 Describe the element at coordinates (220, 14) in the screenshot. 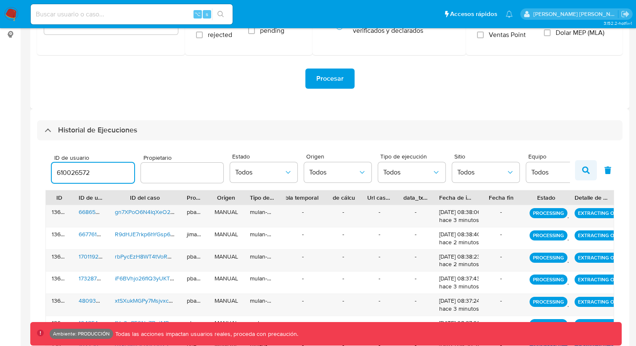

I see `button: search-icon` at that location.